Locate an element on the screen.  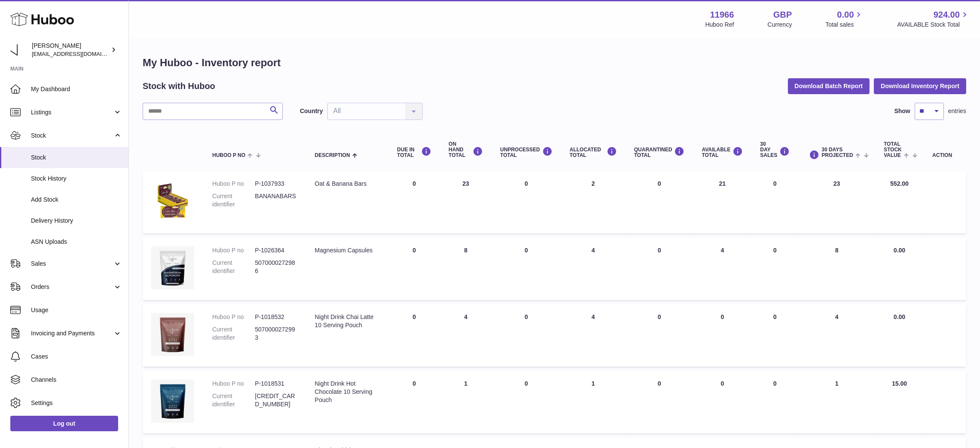
div: ON HAND Total is located at coordinates (465, 150).